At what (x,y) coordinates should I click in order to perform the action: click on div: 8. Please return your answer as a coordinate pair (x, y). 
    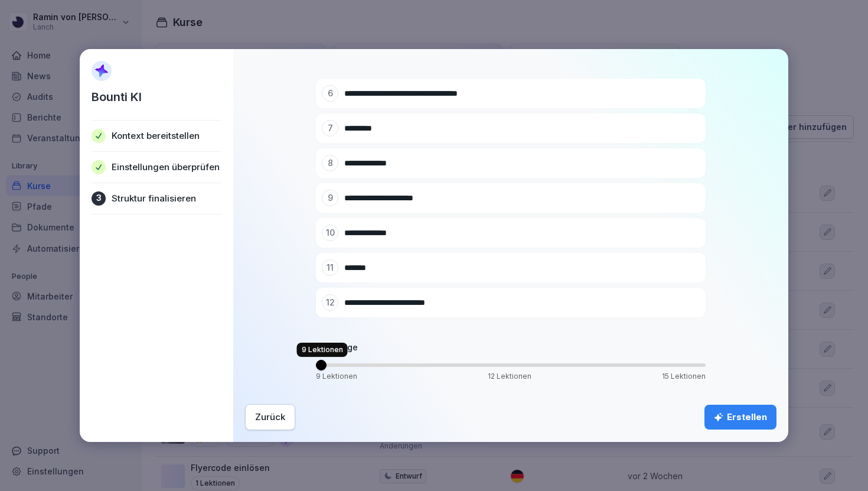
    Looking at the image, I should click on (330, 163).